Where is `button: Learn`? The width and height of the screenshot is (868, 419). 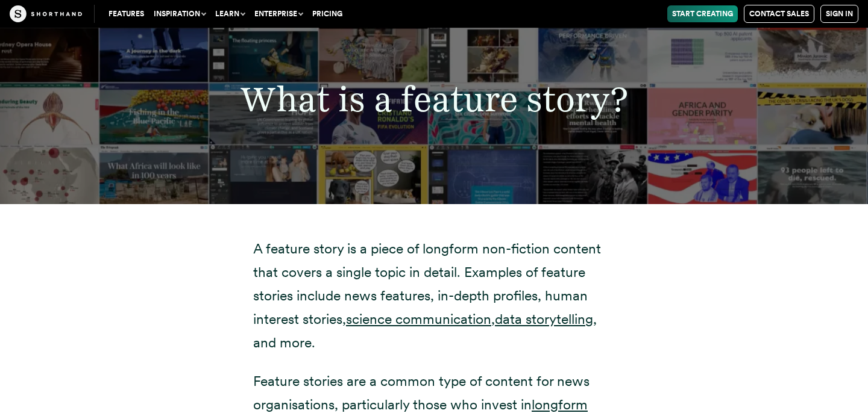
button: Learn is located at coordinates (230, 14).